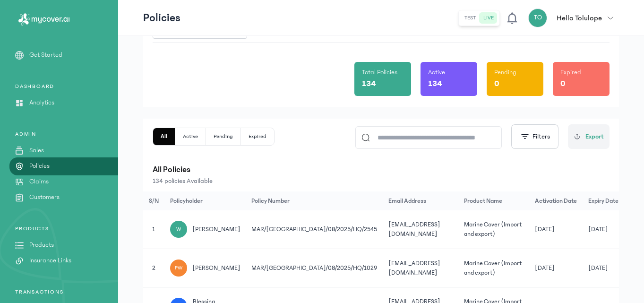 The width and height of the screenshot is (644, 303). Describe the element at coordinates (379, 73) in the screenshot. I see `p: Total Policies` at that location.